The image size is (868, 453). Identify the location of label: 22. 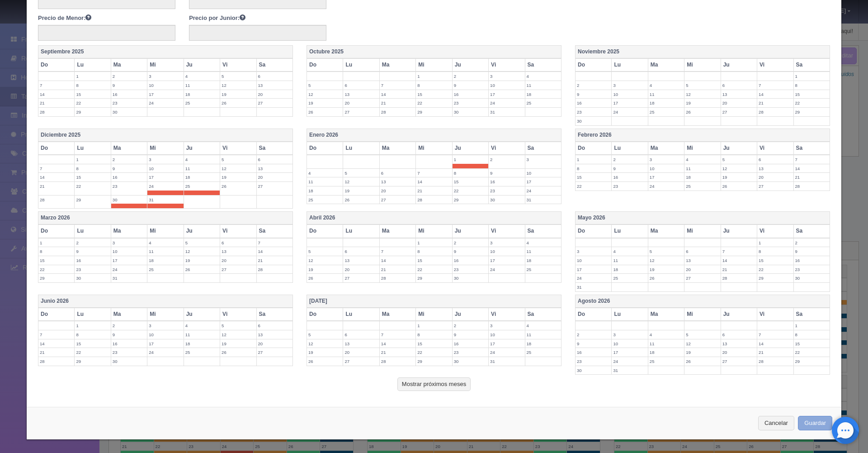
(812, 102).